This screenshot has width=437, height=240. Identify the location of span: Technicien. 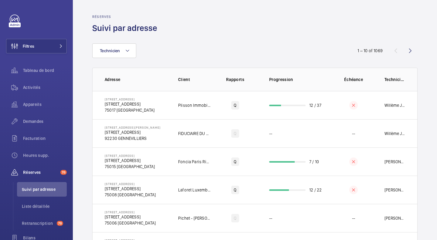
(110, 51).